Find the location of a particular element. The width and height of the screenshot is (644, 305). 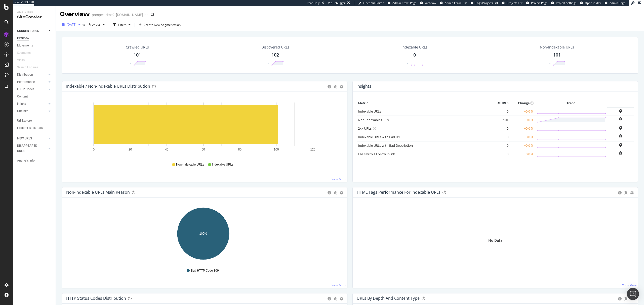

th: # URLS is located at coordinates (499, 103).